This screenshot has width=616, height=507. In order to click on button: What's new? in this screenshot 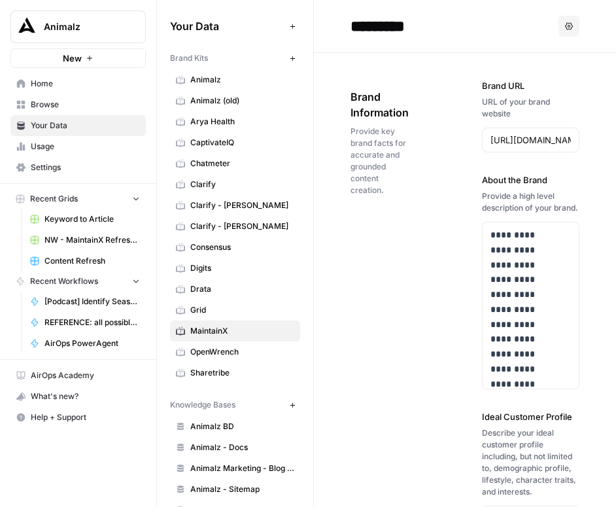, I will do `click(78, 397)`.